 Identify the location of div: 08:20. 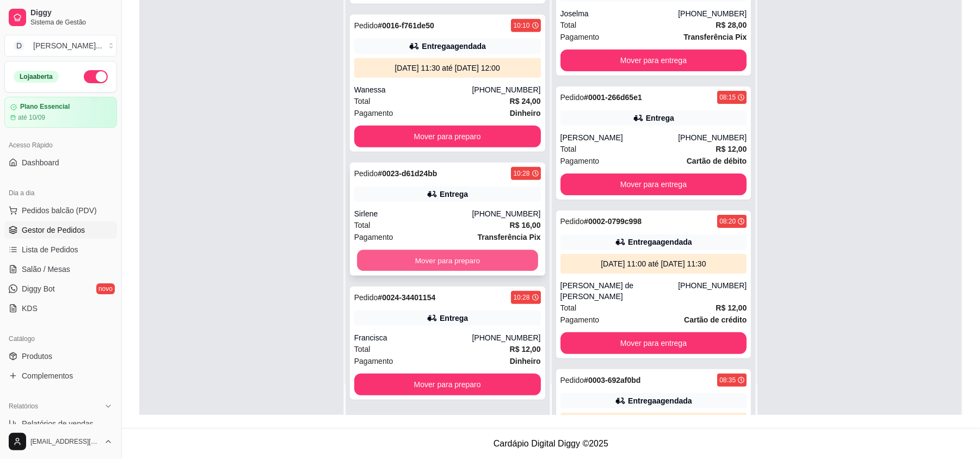
(727, 221).